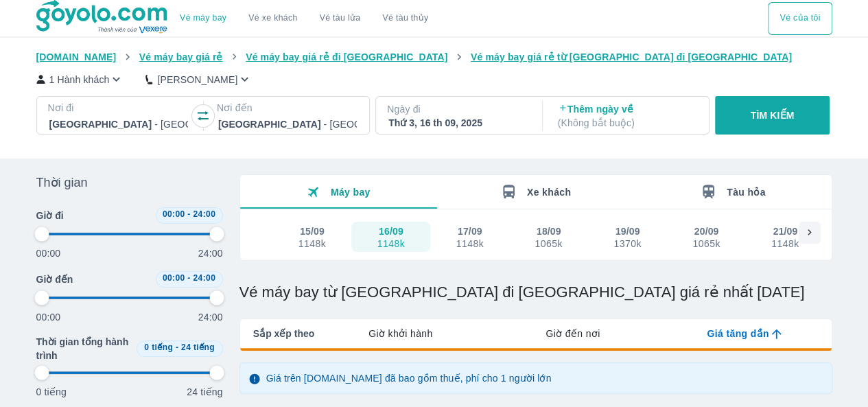  Describe the element at coordinates (746, 192) in the screenshot. I see `span: Tàu hỏa` at that location.